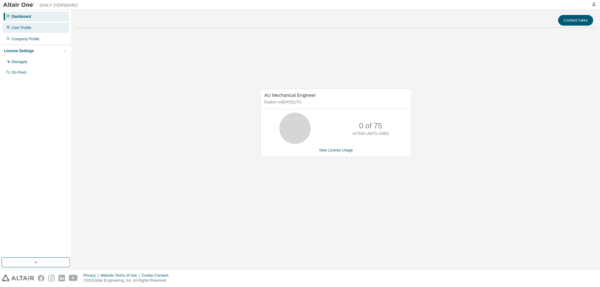 The height and width of the screenshot is (287, 600). Describe the element at coordinates (575, 20) in the screenshot. I see `button: Contact Sales` at that location.